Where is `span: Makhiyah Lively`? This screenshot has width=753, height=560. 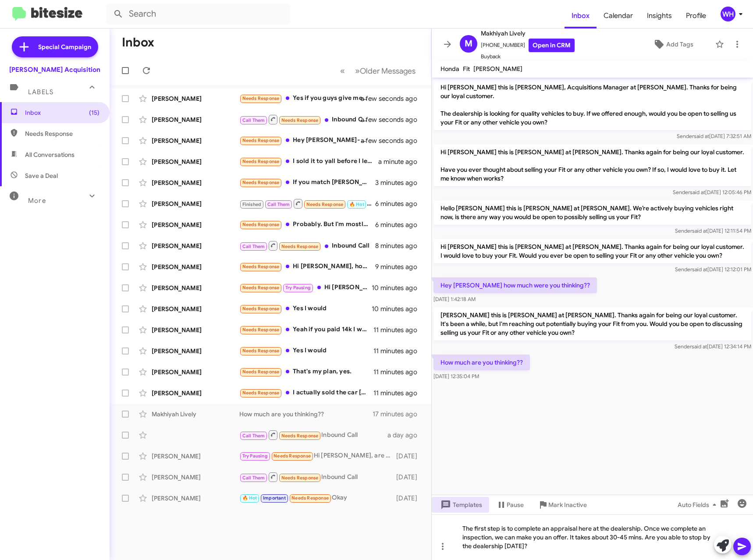
span: Makhiyah Lively is located at coordinates (528, 33).